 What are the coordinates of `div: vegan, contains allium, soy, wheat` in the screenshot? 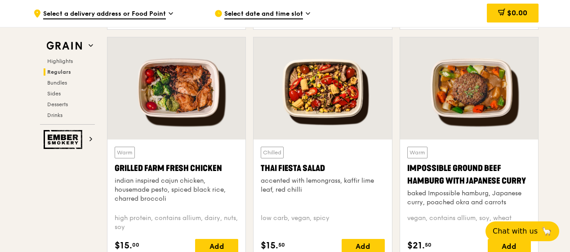 It's located at (469, 223).